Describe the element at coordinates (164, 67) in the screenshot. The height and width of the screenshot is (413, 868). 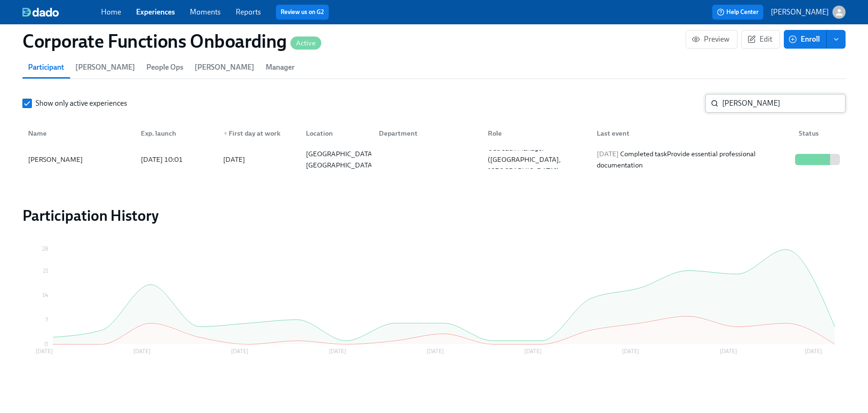
I see `span: People Ops` at that location.